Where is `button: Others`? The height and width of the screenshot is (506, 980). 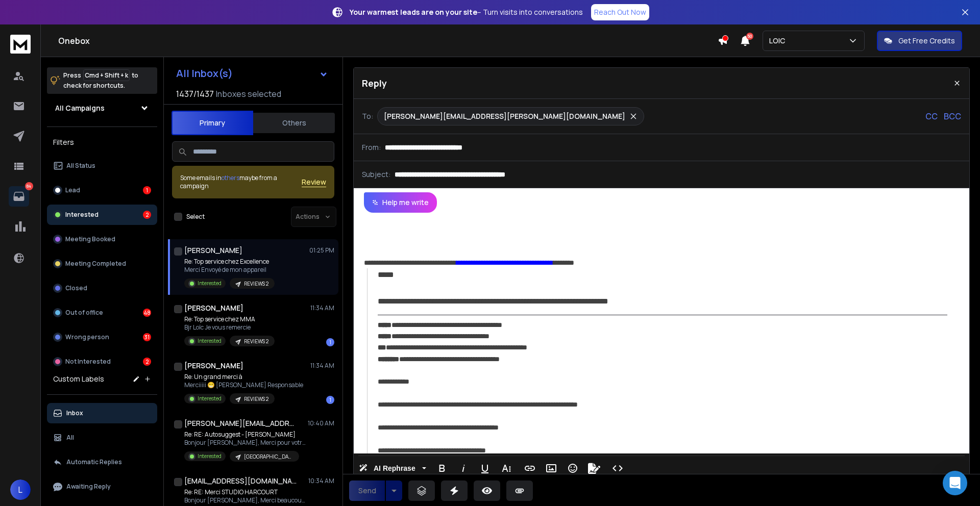 button: Others is located at coordinates (294, 123).